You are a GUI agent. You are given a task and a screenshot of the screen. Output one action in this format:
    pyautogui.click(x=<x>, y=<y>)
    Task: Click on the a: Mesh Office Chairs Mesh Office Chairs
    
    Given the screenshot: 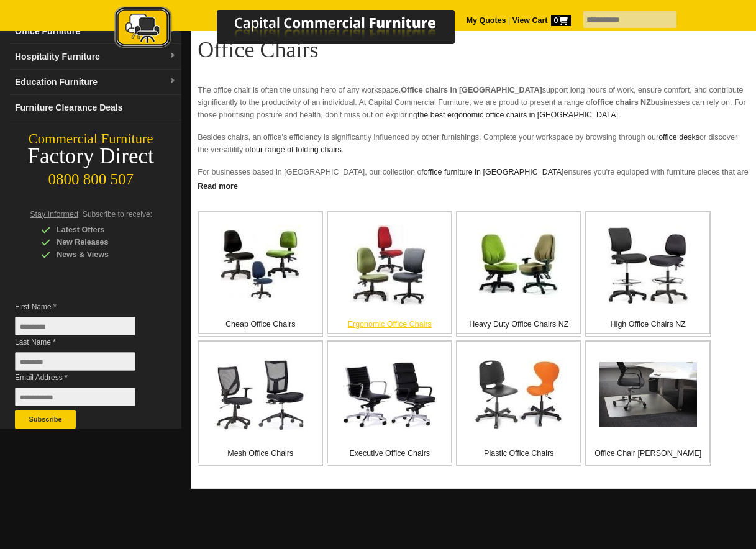 What is the action you would take?
    pyautogui.click(x=261, y=403)
    